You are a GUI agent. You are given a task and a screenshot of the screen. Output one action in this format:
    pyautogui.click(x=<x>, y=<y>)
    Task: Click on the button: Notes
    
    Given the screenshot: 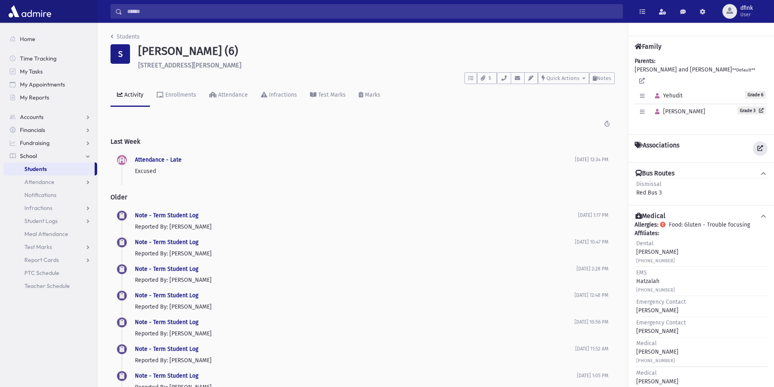 What is the action you would take?
    pyautogui.click(x=602, y=78)
    